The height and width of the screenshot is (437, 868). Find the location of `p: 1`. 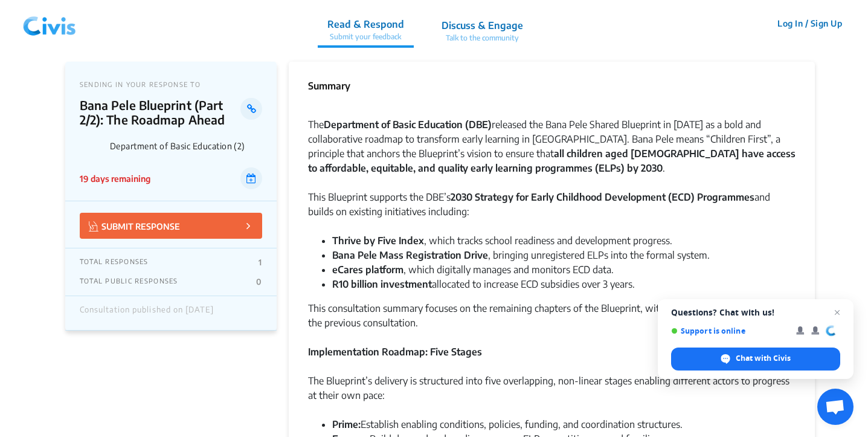

p: 1 is located at coordinates (260, 262).